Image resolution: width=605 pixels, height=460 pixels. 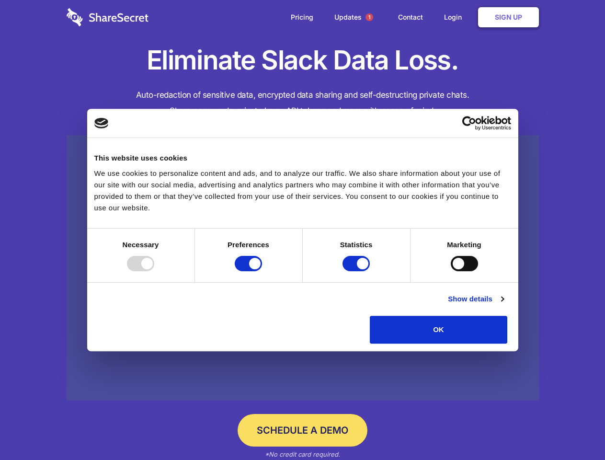 I want to click on button: OK, so click(x=438, y=329).